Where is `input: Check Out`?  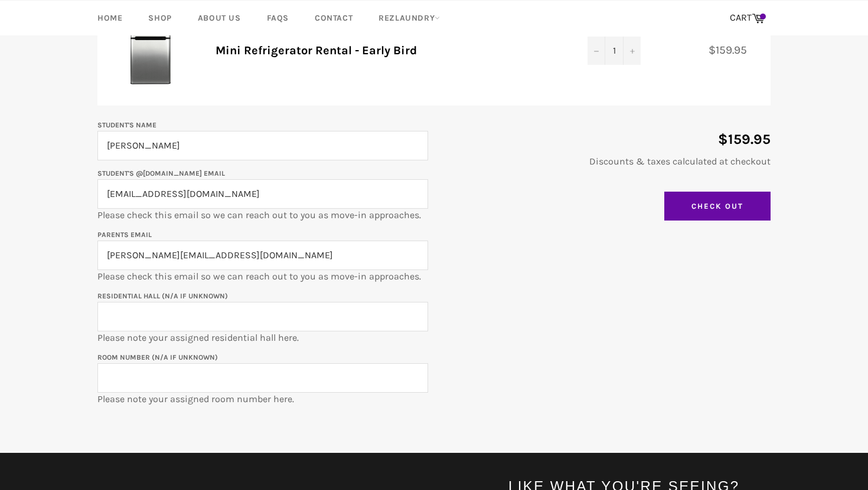
input: Check Out is located at coordinates (718, 207).